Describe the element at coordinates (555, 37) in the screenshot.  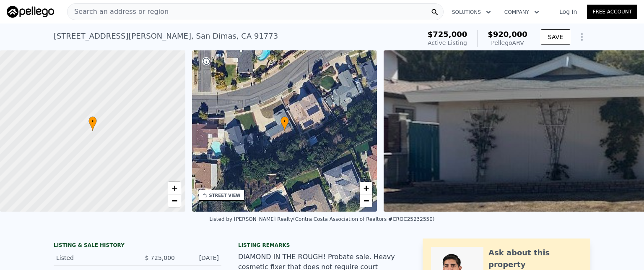
I see `button: SAVE` at that location.